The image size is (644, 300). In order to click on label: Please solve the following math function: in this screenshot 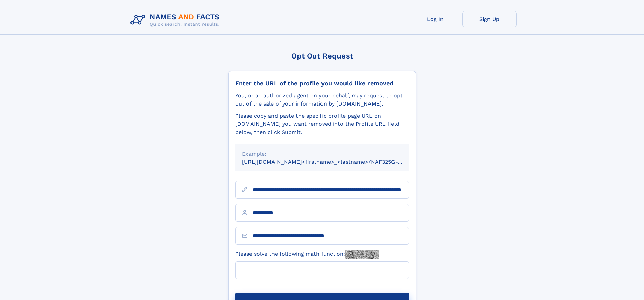, I will do `click(307, 255)`.